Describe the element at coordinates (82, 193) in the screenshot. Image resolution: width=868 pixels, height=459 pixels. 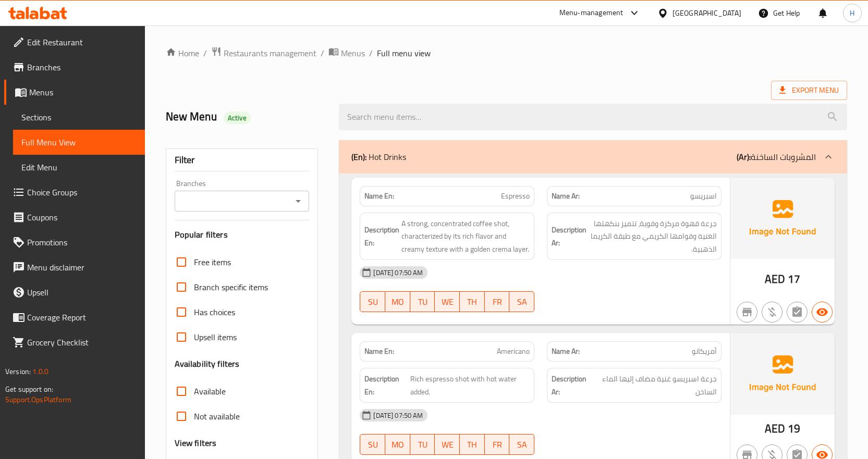
I see `span: Choice Groups` at that location.